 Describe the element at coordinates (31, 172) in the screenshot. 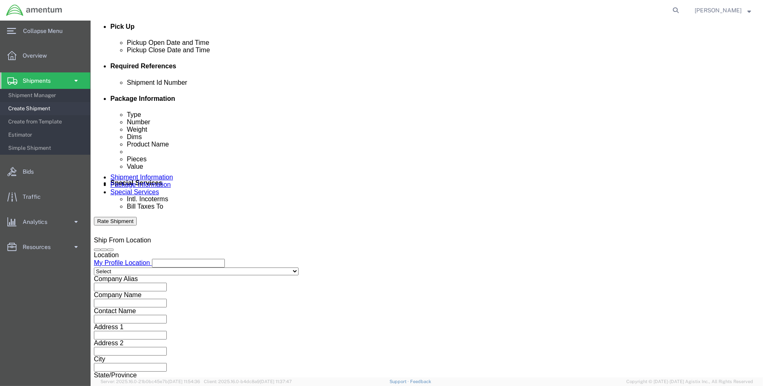

I see `span: Bids` at that location.